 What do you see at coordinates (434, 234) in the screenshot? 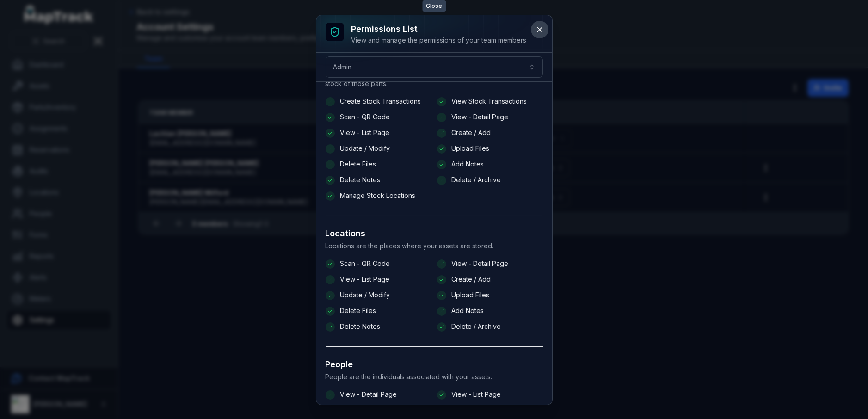
I see `h3: Locations` at bounding box center [434, 234].